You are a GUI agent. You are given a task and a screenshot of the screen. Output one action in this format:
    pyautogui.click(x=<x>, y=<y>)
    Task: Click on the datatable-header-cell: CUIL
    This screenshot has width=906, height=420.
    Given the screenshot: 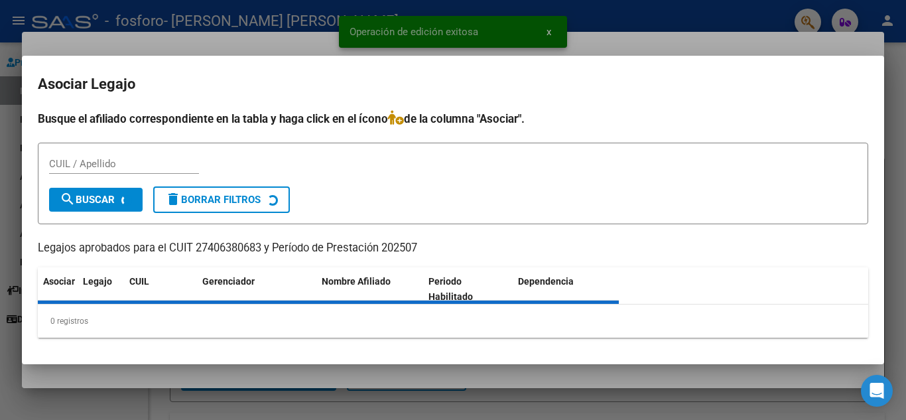 What is the action you would take?
    pyautogui.click(x=160, y=289)
    